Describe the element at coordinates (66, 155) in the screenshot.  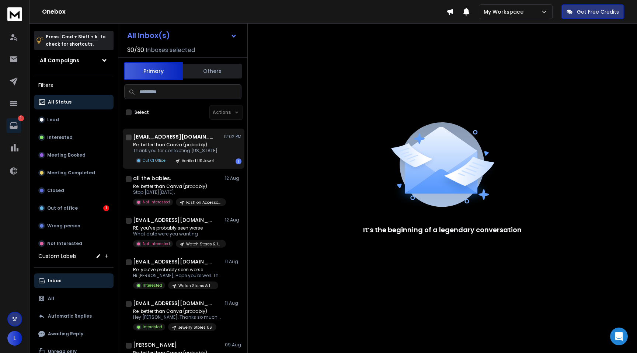
I see `p: Meeting Booked` at that location.